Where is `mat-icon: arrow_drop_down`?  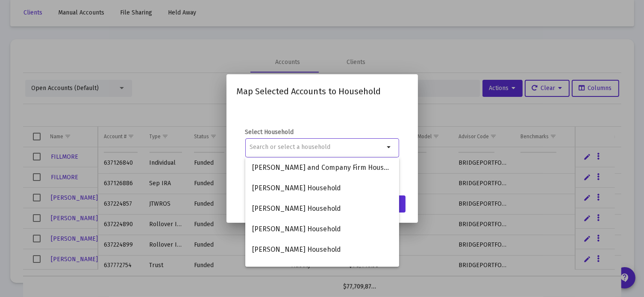 mat-icon: arrow_drop_down is located at coordinates (389, 147).